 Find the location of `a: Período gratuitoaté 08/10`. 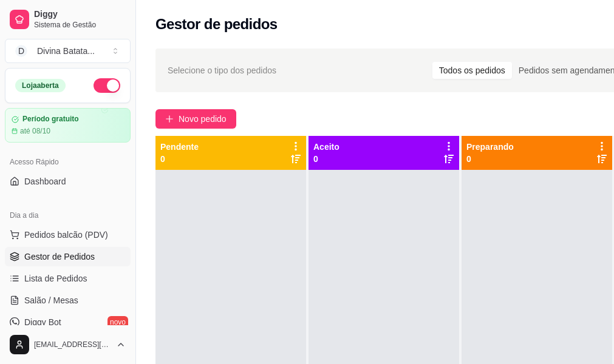

a: Período gratuitoaté 08/10 is located at coordinates (68, 125).